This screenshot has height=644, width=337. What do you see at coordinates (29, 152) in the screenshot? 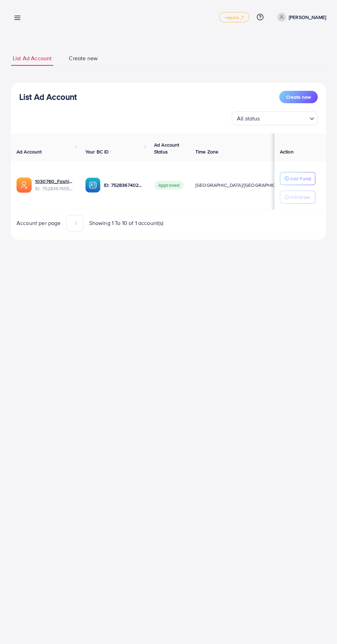
I see `span: Ad Account` at bounding box center [29, 152].